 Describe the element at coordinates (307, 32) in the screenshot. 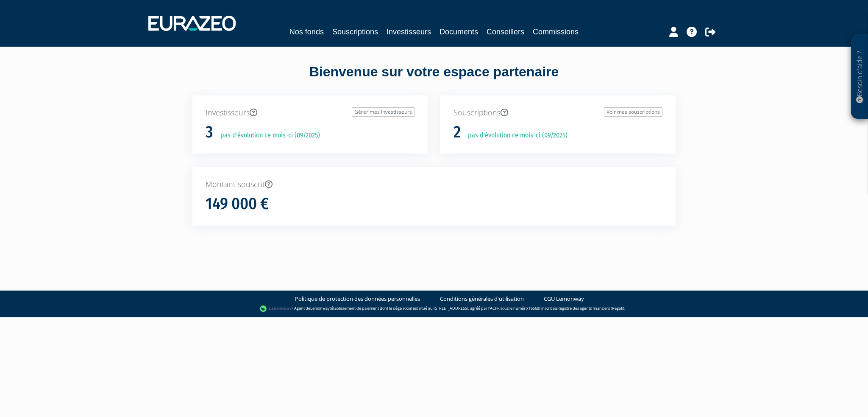

I see `a: Nos fonds` at that location.